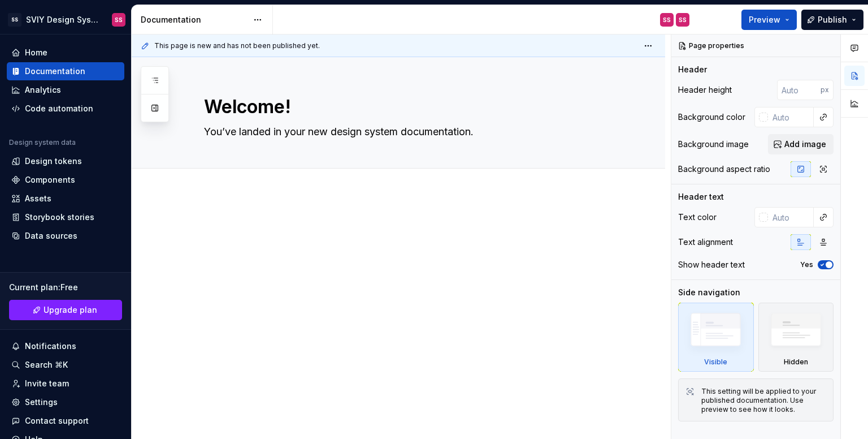 The width and height of the screenshot is (868, 439). What do you see at coordinates (42, 143) in the screenshot?
I see `div: Design system data` at bounding box center [42, 143].